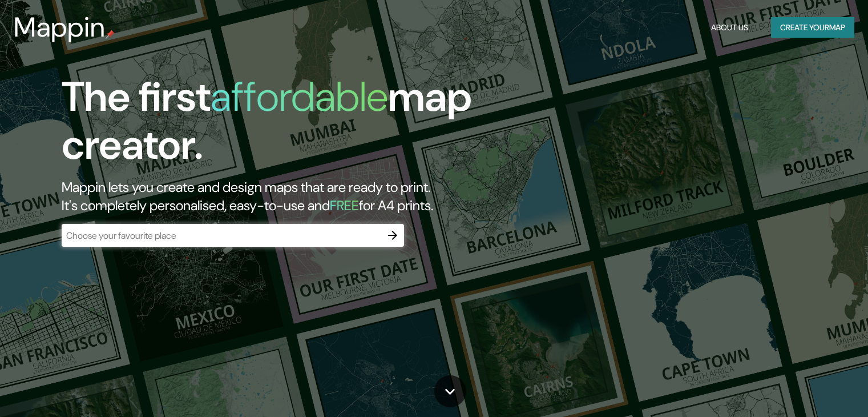  What do you see at coordinates (344, 205) in the screenshot?
I see `h5: FREE` at bounding box center [344, 205].